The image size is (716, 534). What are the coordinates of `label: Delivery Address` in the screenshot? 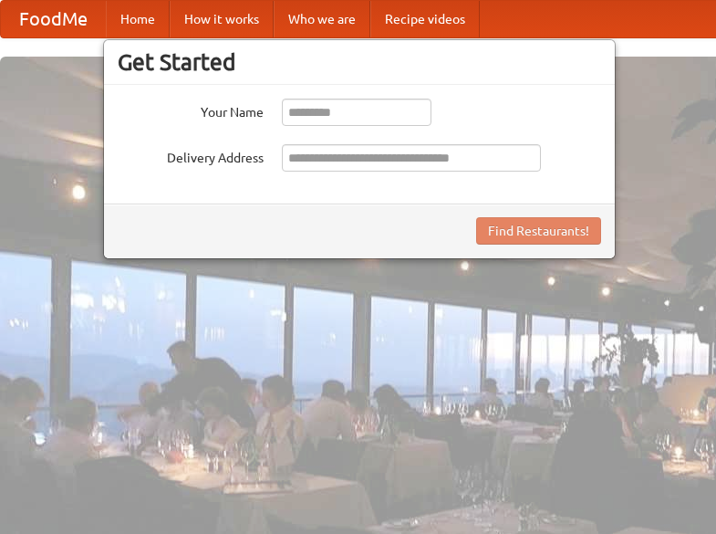 It's located at (191, 155).